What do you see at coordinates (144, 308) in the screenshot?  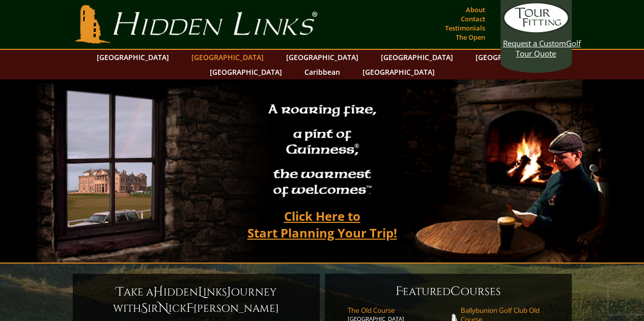 I see `span: S` at bounding box center [144, 308].